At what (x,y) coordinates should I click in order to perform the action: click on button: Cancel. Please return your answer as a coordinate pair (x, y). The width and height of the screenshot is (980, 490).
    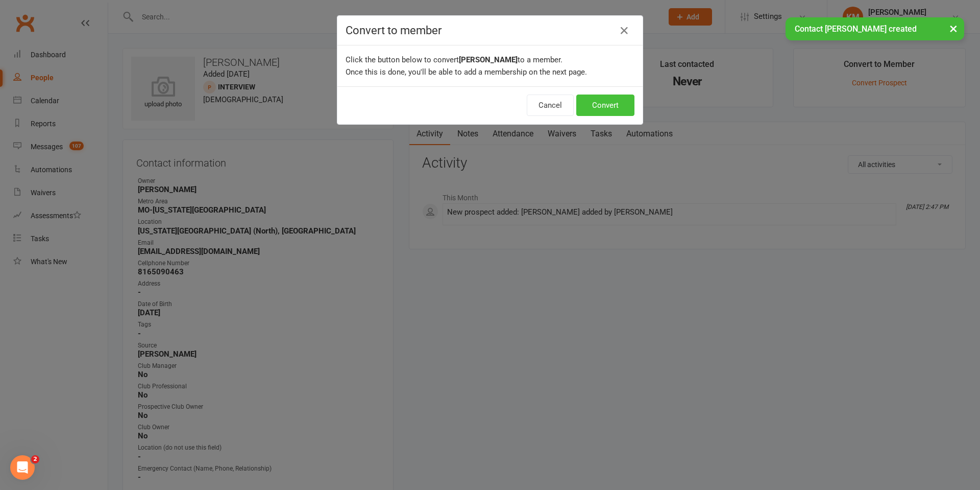
    Looking at the image, I should click on (550, 106).